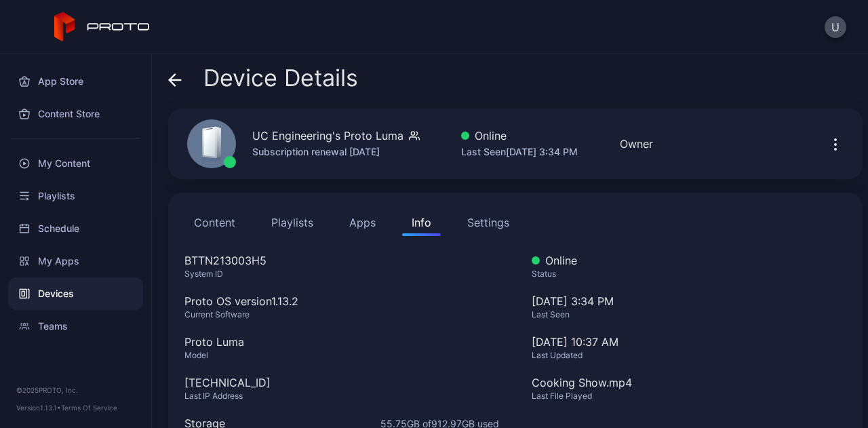 The height and width of the screenshot is (428, 868). What do you see at coordinates (421, 222) in the screenshot?
I see `div: Info` at bounding box center [421, 222].